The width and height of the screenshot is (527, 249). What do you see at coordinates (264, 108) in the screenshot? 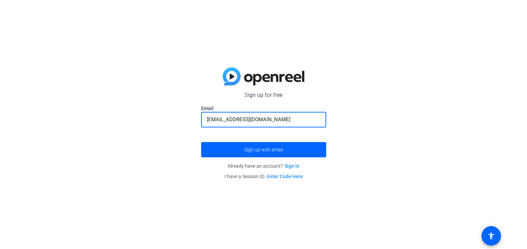
I see `label: Email` at bounding box center [264, 108].